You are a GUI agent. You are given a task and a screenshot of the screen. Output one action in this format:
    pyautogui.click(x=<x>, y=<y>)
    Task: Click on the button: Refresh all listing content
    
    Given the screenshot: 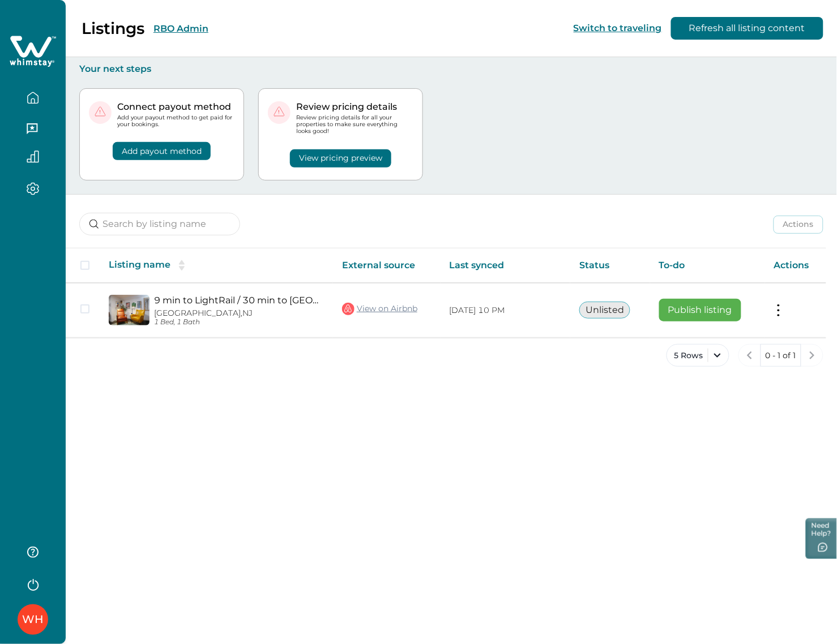 What is the action you would take?
    pyautogui.click(x=746, y=28)
    